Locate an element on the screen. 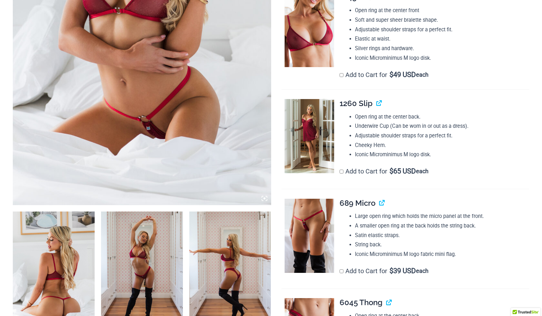 The height and width of the screenshot is (316, 542). li: Large open ring which holds the micro panel at the front. is located at coordinates (442, 216).